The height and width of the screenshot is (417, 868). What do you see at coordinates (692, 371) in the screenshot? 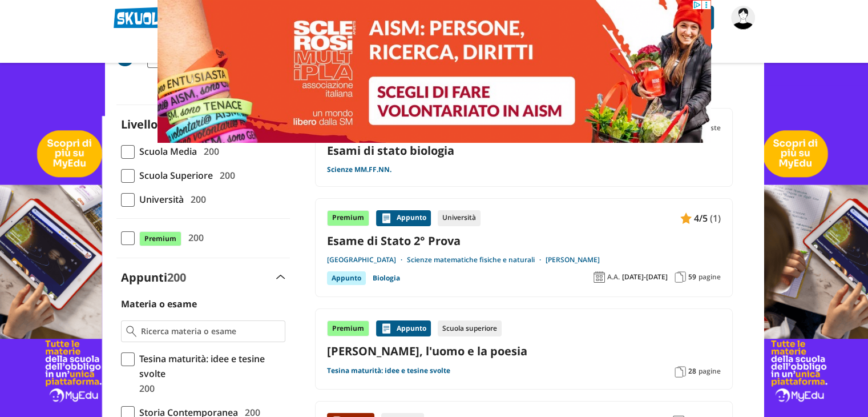
I see `span: 28` at bounding box center [692, 371].